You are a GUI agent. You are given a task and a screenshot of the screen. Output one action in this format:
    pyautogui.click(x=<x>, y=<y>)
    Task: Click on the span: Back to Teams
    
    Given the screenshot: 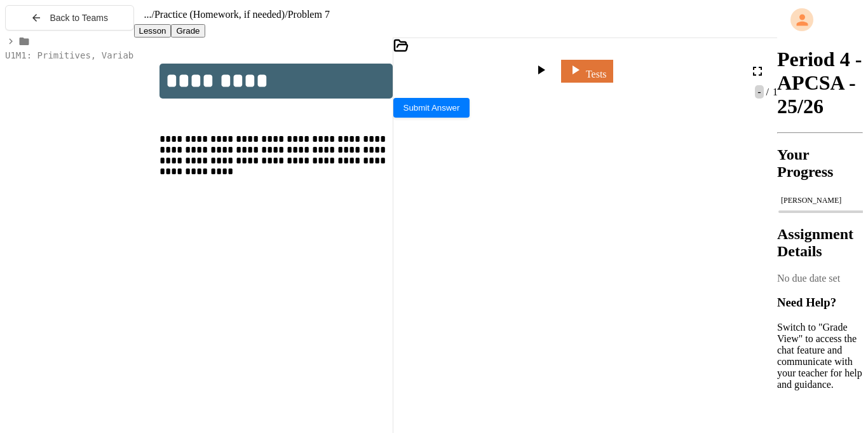 What is the action you would take?
    pyautogui.click(x=79, y=18)
    